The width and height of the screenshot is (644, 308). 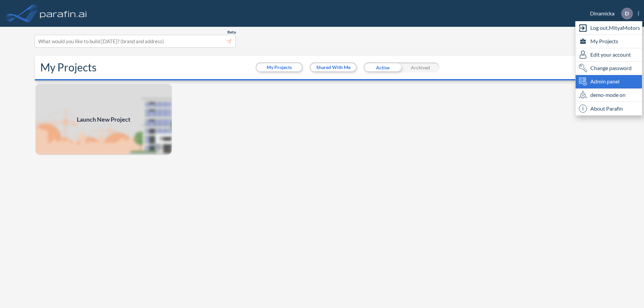 I want to click on div: Change password, so click(x=608, y=68).